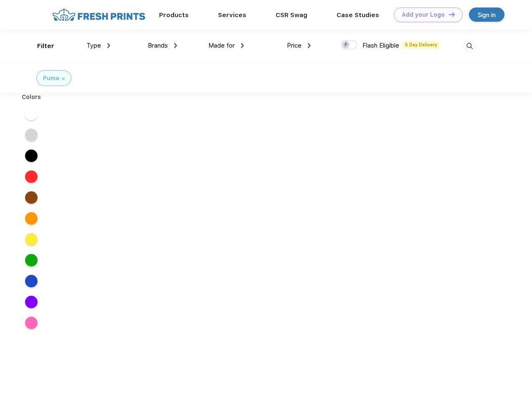 Image resolution: width=532 pixels, height=401 pixels. What do you see at coordinates (94, 46) in the screenshot?
I see `span: Type` at bounding box center [94, 46].